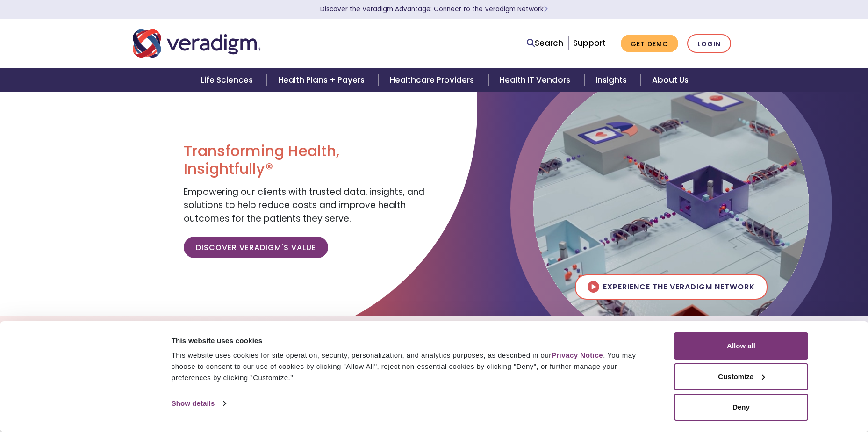  What do you see at coordinates (434, 9) in the screenshot?
I see `a: Discover the Veradigm Advantage: Connect to the Veradigm NetworkLearn More` at bounding box center [434, 9].